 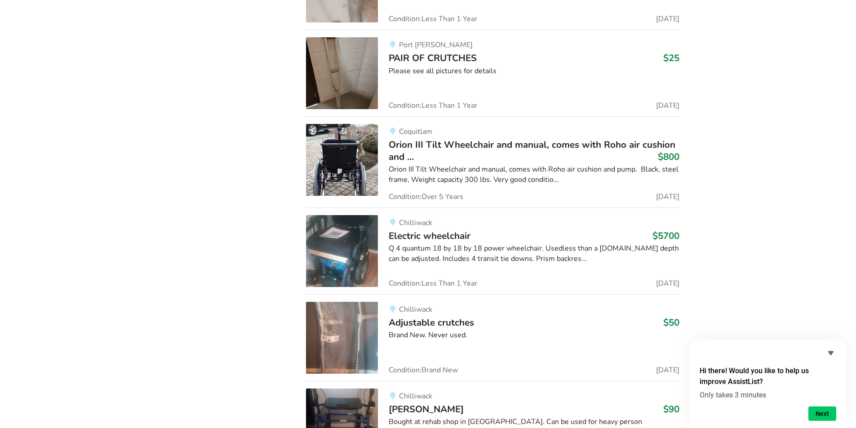 I want to click on span: Orion III Tilt Wheelchair and manual, comes with Roho air cushion and ..., so click(x=532, y=151).